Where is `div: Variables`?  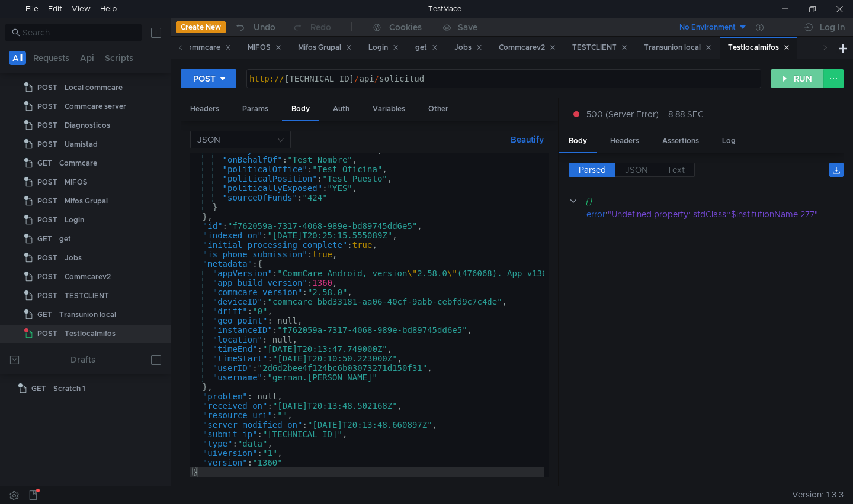
div: Variables is located at coordinates (389, 109).